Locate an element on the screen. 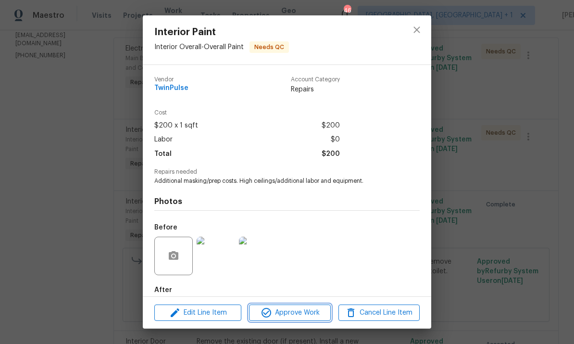 This screenshot has width=574, height=344. span: Vendor is located at coordinates (171, 79).